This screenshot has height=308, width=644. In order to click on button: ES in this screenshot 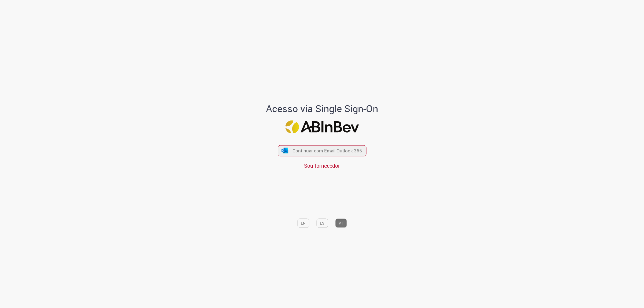, I will do `click(322, 223)`.